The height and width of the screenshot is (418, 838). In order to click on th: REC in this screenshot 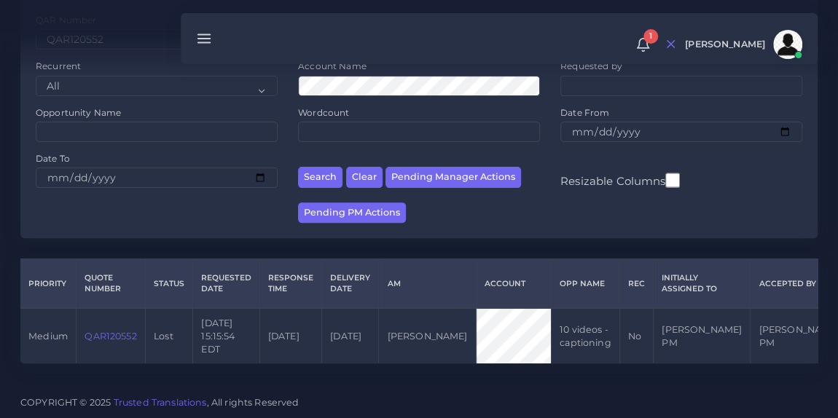, I will do `click(636, 284)`.